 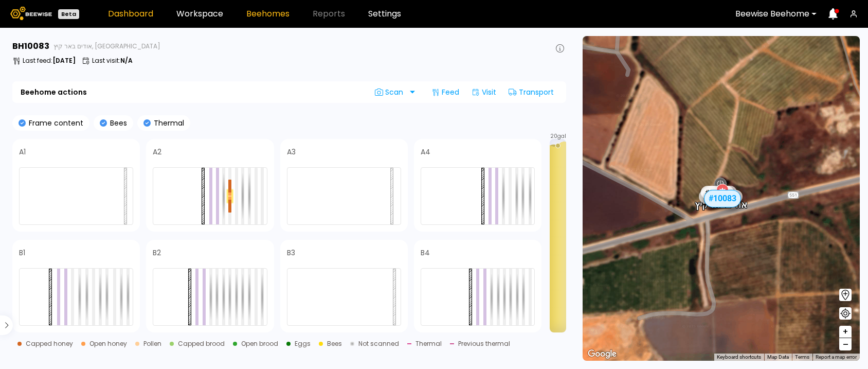 I want to click on h3: BH 10083, so click(x=31, y=46).